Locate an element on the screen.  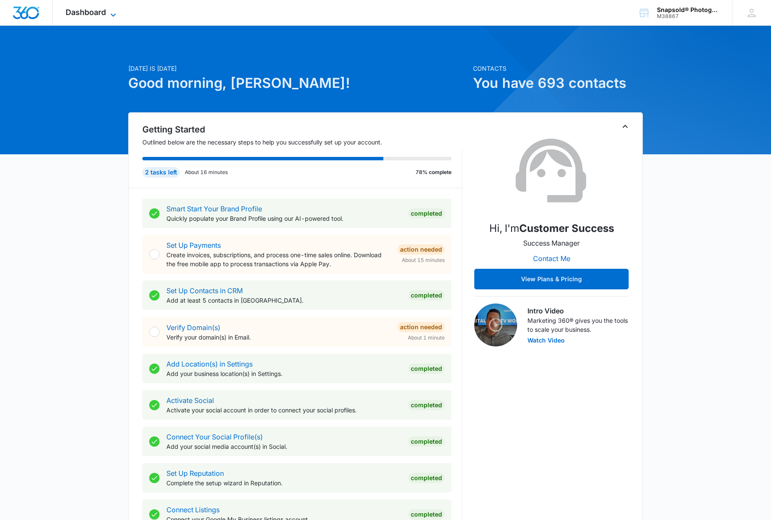
a: Connect Your Social Profile(s) is located at coordinates (214, 437).